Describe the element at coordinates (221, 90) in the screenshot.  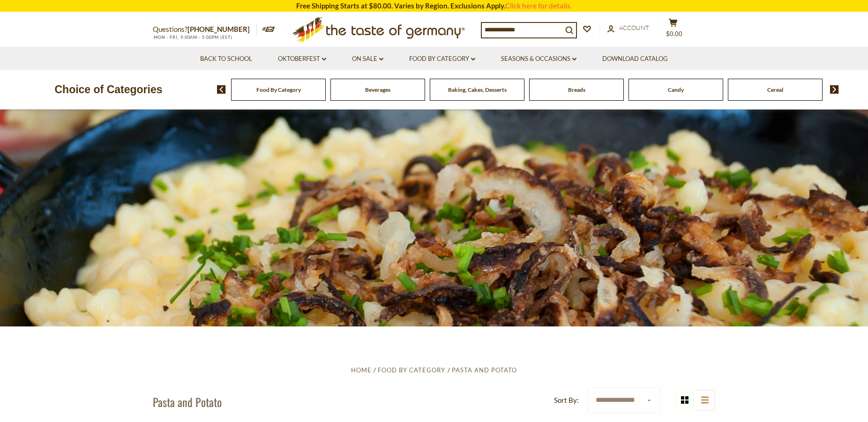
I see `img: previous arrow` at that location.